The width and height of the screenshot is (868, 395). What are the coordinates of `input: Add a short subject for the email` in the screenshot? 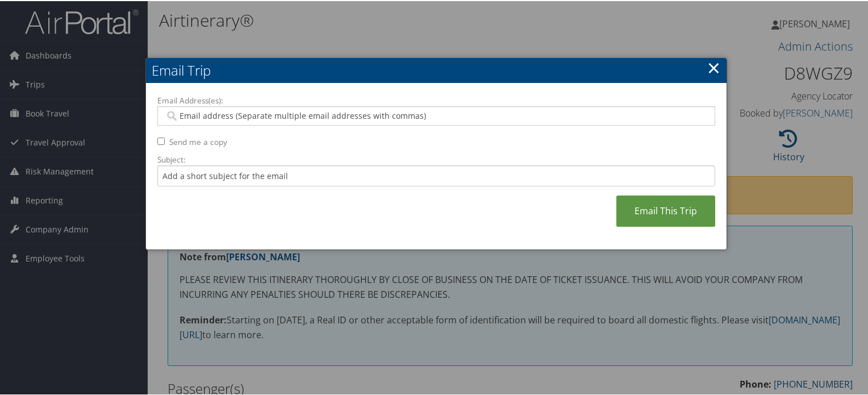 It's located at (436, 175).